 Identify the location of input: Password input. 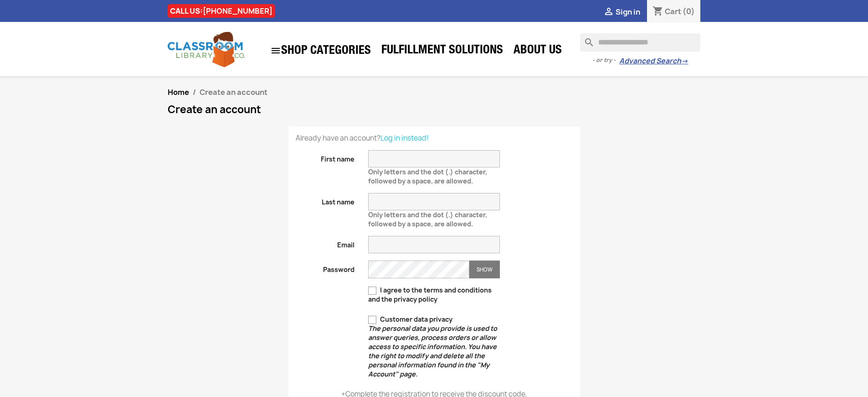
(419, 269).